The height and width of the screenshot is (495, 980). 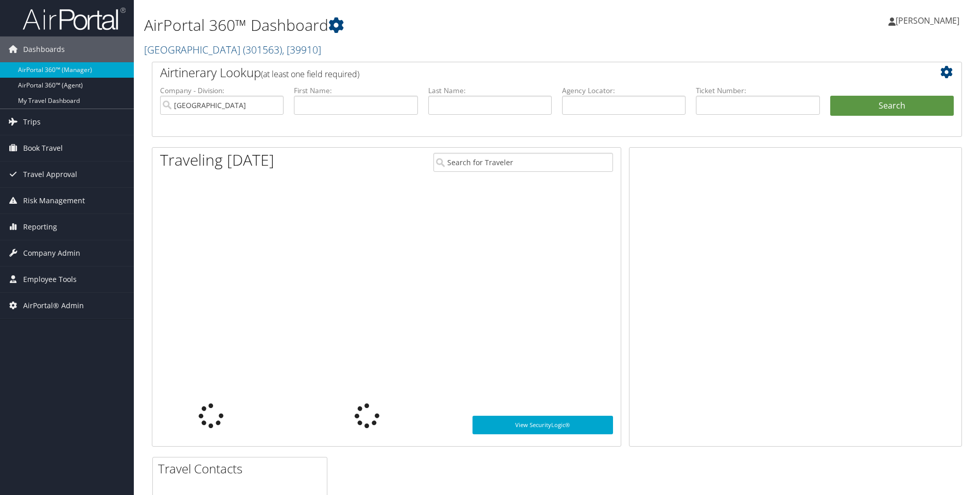 What do you see at coordinates (43, 50) in the screenshot?
I see `span: Dashboards` at bounding box center [43, 50].